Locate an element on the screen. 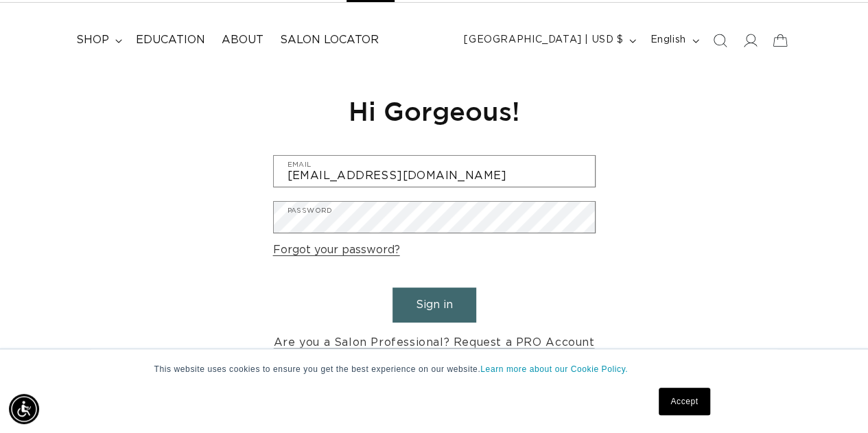 The height and width of the screenshot is (433, 868). div: Accessibility Menu is located at coordinates (24, 408).